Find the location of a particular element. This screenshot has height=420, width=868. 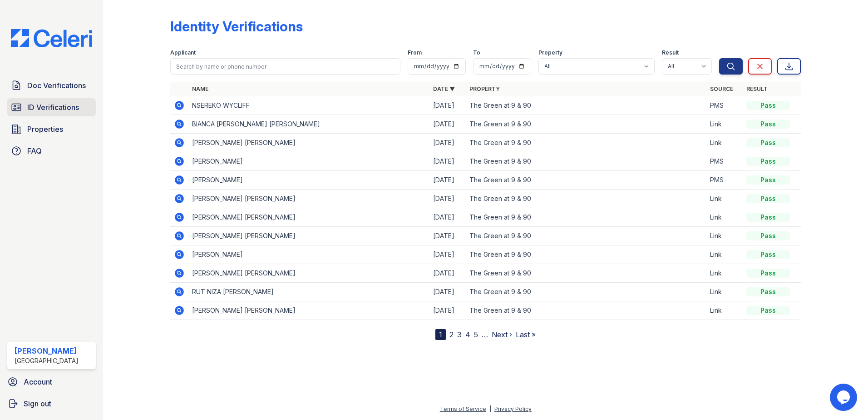

label: Property is located at coordinates (550, 52).